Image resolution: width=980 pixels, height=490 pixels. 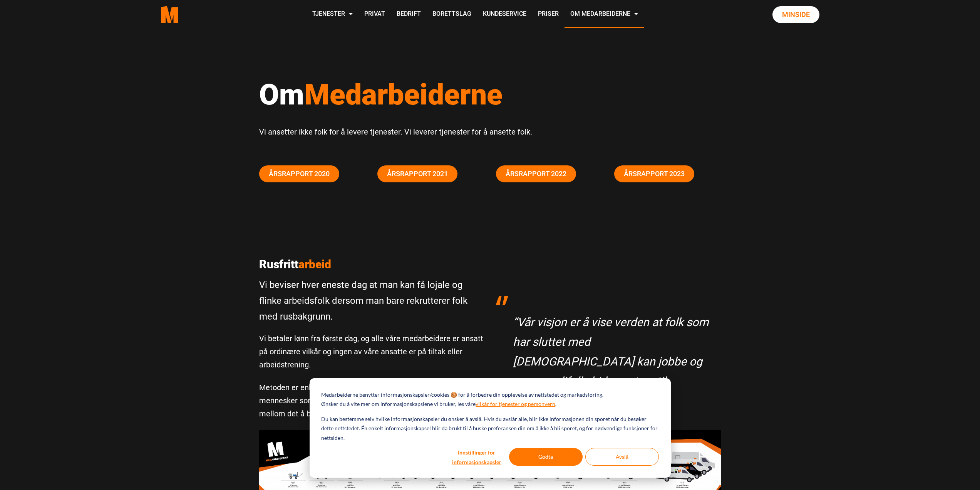 What do you see at coordinates (332, 14) in the screenshot?
I see `a: Tjenester` at bounding box center [332, 14].